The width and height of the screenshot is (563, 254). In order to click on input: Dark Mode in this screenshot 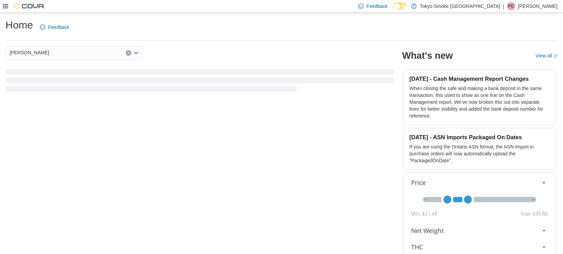, I will do `click(401, 6)`.